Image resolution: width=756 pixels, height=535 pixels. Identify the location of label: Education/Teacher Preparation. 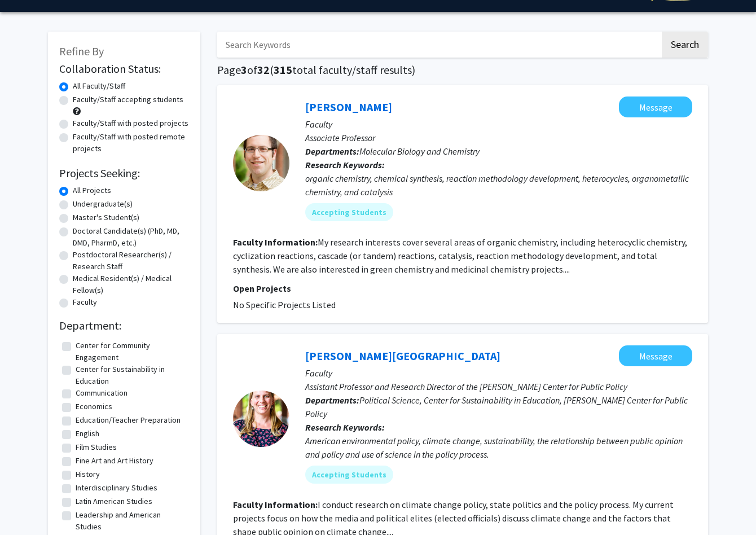
(128, 420).